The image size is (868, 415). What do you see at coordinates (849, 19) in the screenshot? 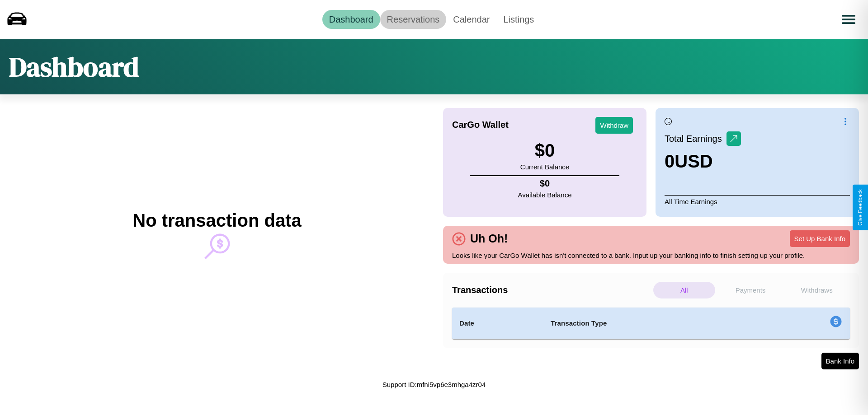
I see `button: Open menu` at bounding box center [849, 19].